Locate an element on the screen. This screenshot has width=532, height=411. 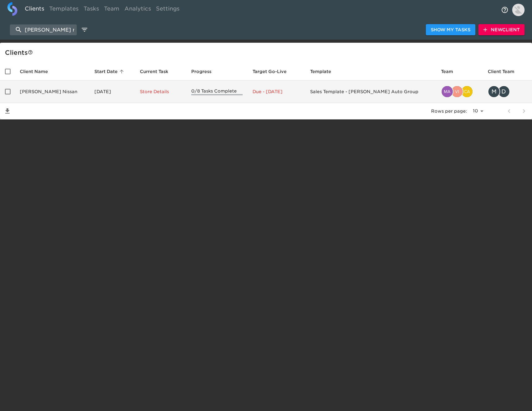
div: maurine.gallup@cdk.com, dsusan@keatingauto.com is located at coordinates (508, 92).